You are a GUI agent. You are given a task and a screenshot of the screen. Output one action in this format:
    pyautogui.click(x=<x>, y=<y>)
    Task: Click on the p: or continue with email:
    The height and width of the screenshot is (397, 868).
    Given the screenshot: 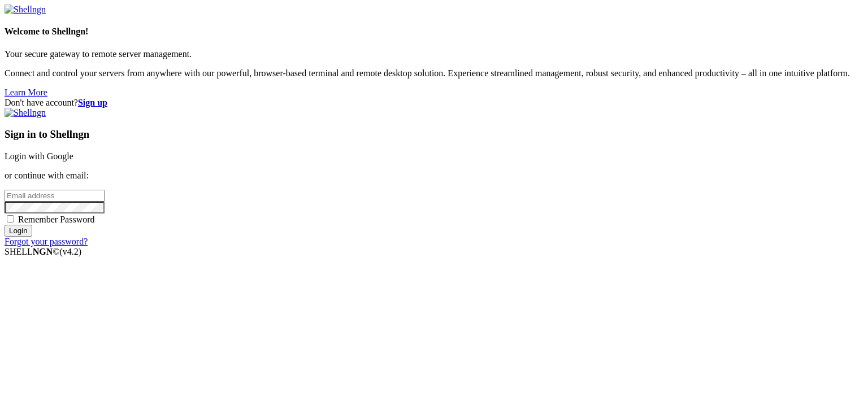 What is the action you would take?
    pyautogui.click(x=434, y=175)
    